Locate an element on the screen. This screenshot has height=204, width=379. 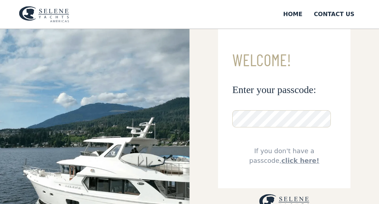
form: Email Form is located at coordinates (284, 108).